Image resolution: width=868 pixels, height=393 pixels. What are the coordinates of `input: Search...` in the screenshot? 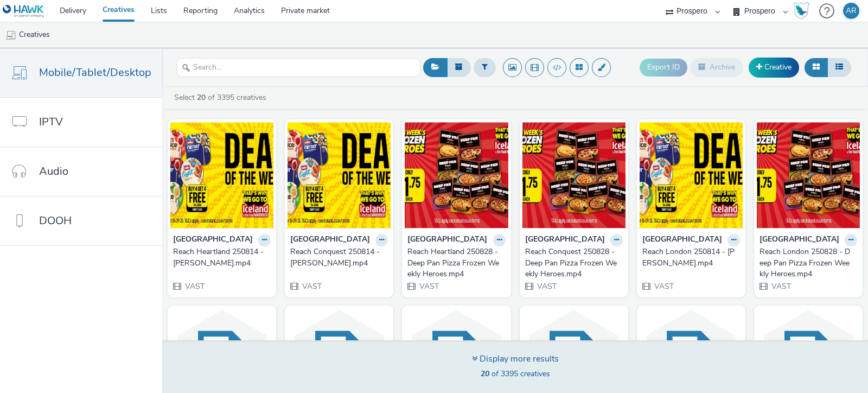 It's located at (298, 67).